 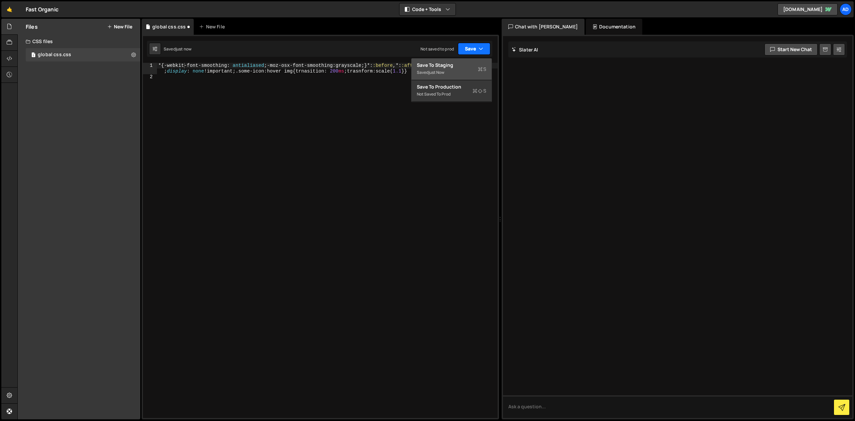 What do you see at coordinates (451, 91) in the screenshot?
I see `button: Save to ProductionS Not saved to prod` at bounding box center [451, 91].